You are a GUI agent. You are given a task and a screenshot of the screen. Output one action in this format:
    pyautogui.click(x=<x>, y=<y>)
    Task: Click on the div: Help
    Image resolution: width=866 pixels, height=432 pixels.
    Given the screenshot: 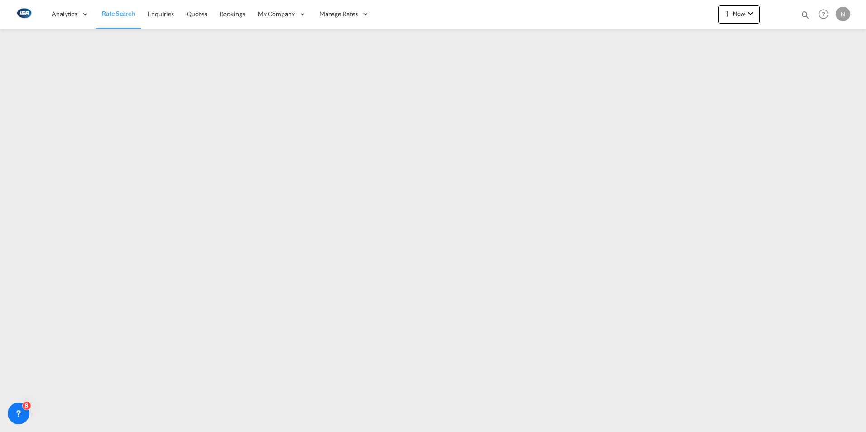 What is the action you would take?
    pyautogui.click(x=826, y=14)
    